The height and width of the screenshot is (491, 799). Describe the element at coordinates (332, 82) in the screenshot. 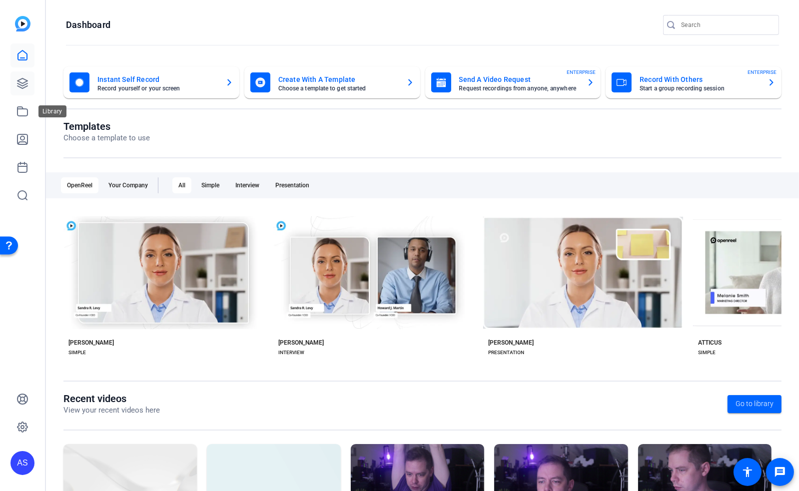

I see `button: Create With A TemplateChoose a template to get started` at that location.